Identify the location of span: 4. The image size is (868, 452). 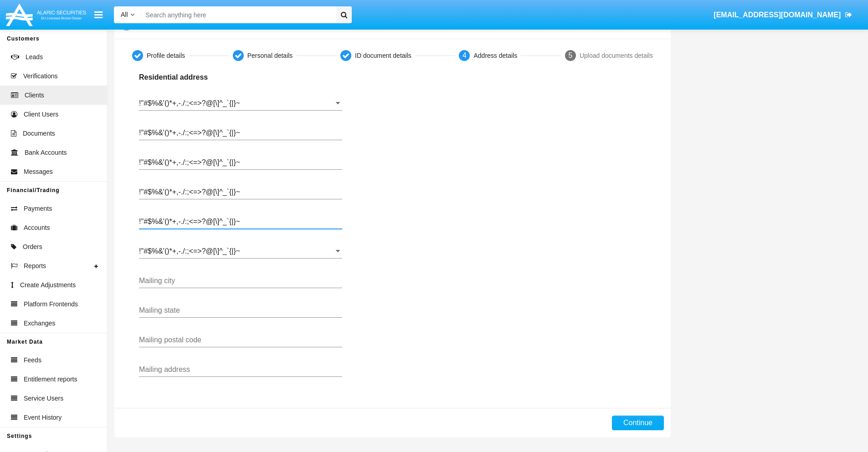
(464, 55).